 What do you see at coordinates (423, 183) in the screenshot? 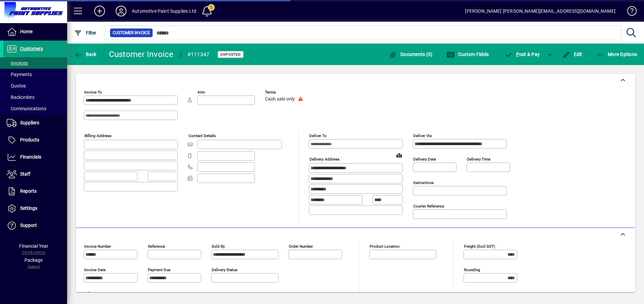
I see `mat-label: Instructions` at bounding box center [423, 183].